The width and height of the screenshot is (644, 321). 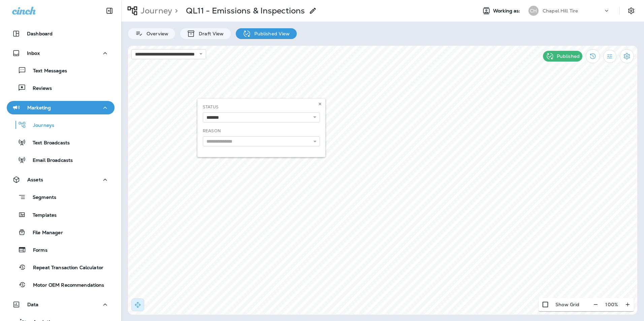 I want to click on div: CH, so click(x=534, y=11).